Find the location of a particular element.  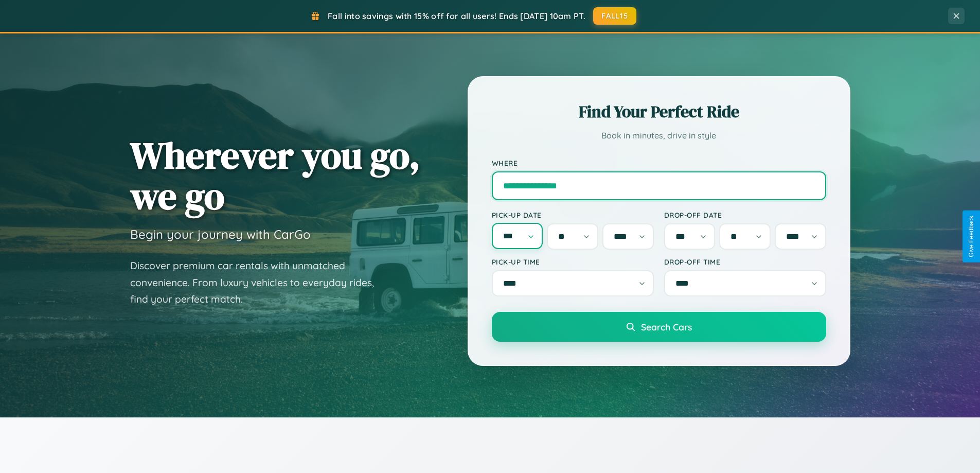

p: Discover premium car rentals with unmatched convenience. From luxury vehicles to everyday rides, ... is located at coordinates (259, 283).